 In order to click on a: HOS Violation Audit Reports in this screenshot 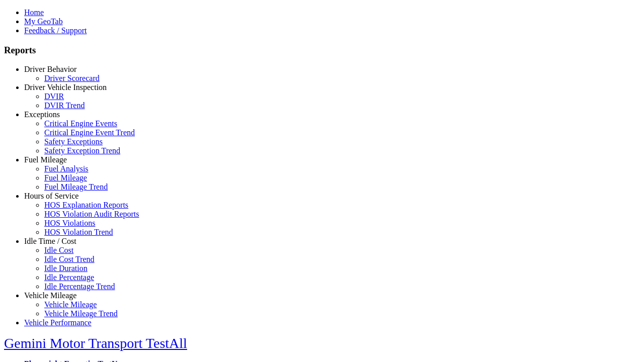, I will do `click(92, 214)`.